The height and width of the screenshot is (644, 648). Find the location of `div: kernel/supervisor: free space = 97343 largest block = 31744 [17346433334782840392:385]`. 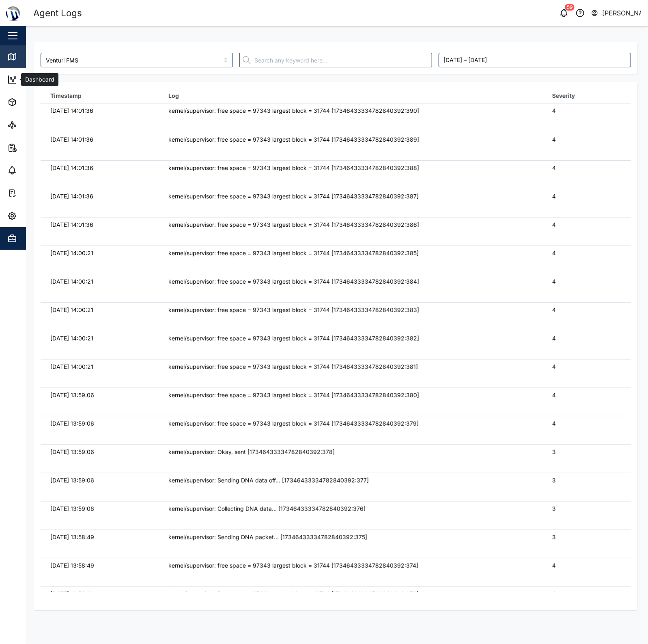

div: kernel/supervisor: free space = 97343 largest block = 31744 [17346433334782840392:385] is located at coordinates (351, 253).